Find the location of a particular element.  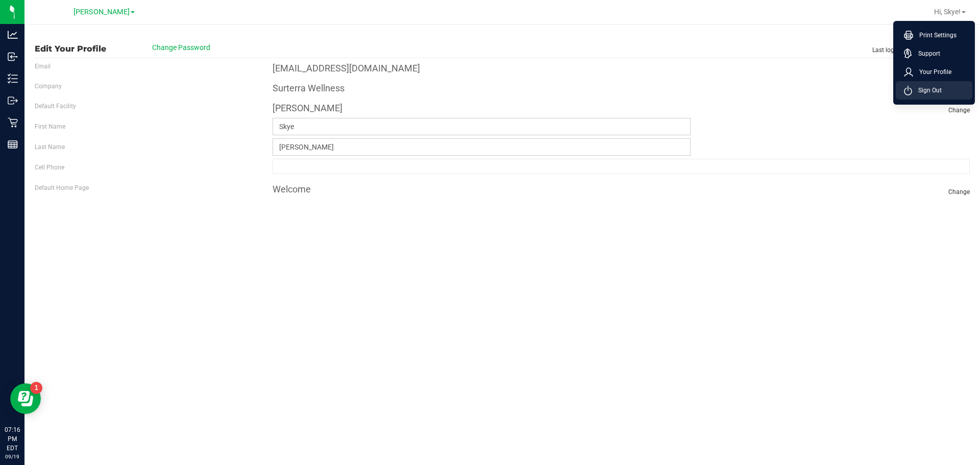

label: Cell Phone is located at coordinates (49, 167).